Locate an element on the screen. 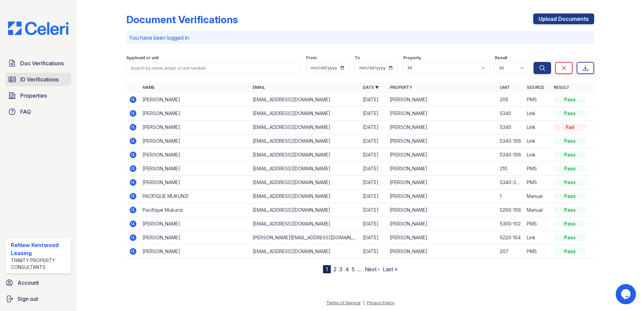 This screenshot has width=644, height=311. td: 207 is located at coordinates (511, 252).